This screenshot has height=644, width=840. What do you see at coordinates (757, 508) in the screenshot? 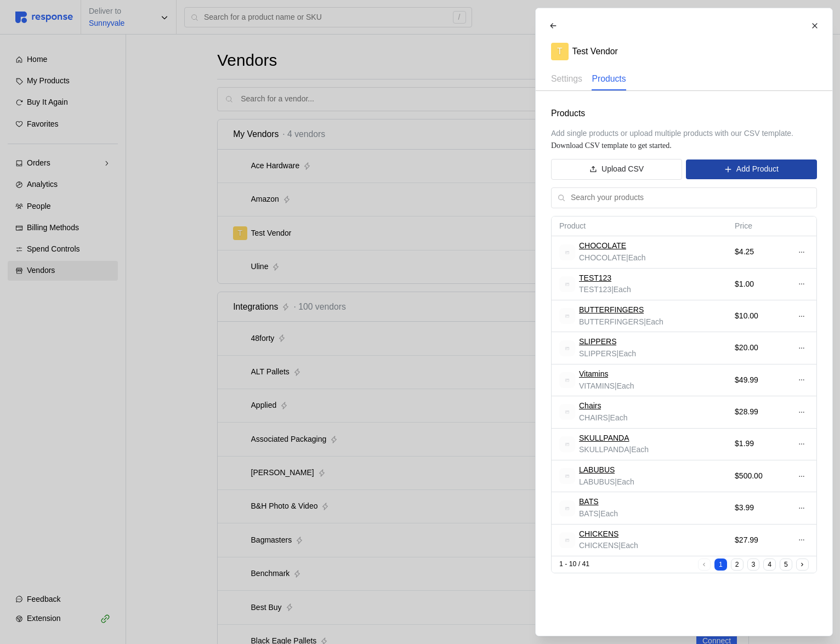
I see `p: $3.99` at bounding box center [757, 508].